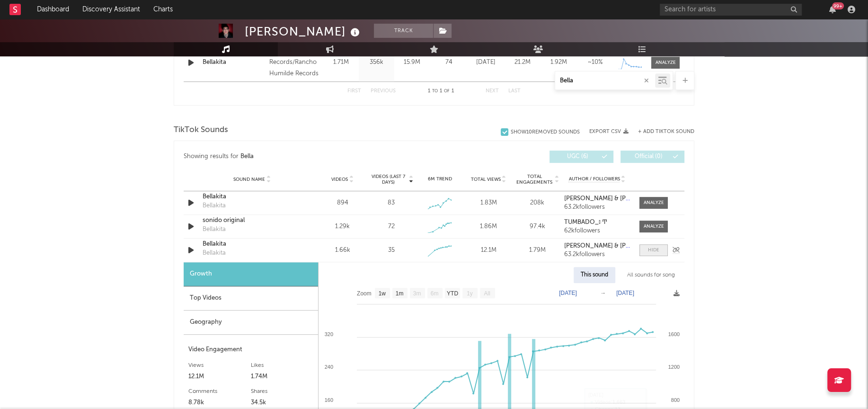 This screenshot has height=409, width=868. Describe the element at coordinates (597, 231) in the screenshot. I see `div: 62k followers` at that location.